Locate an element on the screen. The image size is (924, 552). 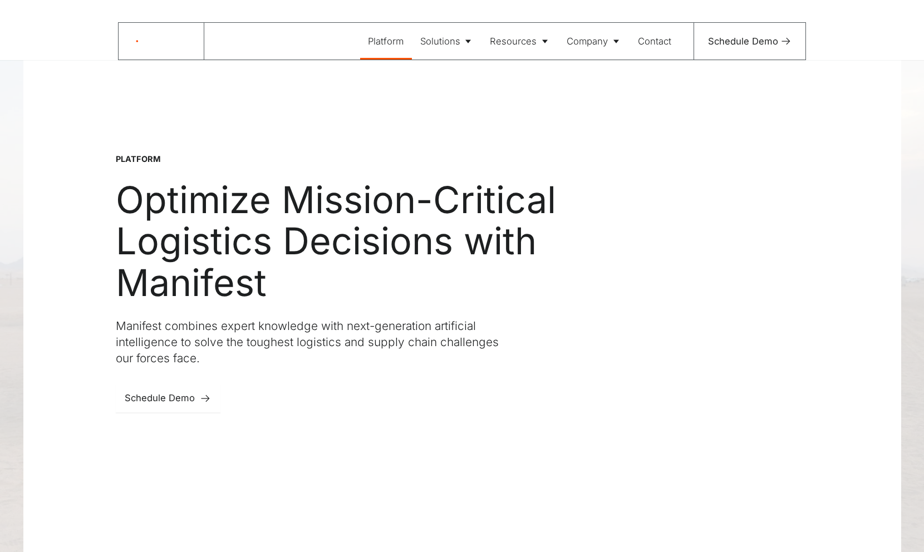
h1: Optimize Mission-Critical Logistics Decisions with Manifest is located at coordinates (350, 242).